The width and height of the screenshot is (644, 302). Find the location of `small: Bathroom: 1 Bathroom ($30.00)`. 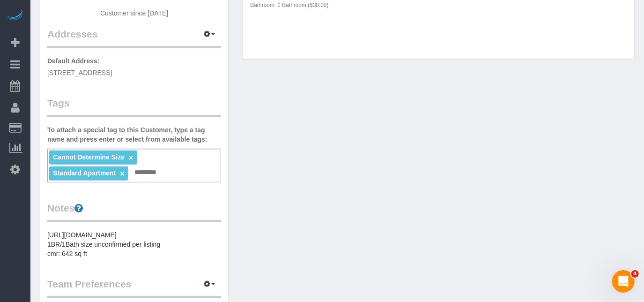

small: Bathroom: 1 Bathroom ($30.00) is located at coordinates (289, 5).